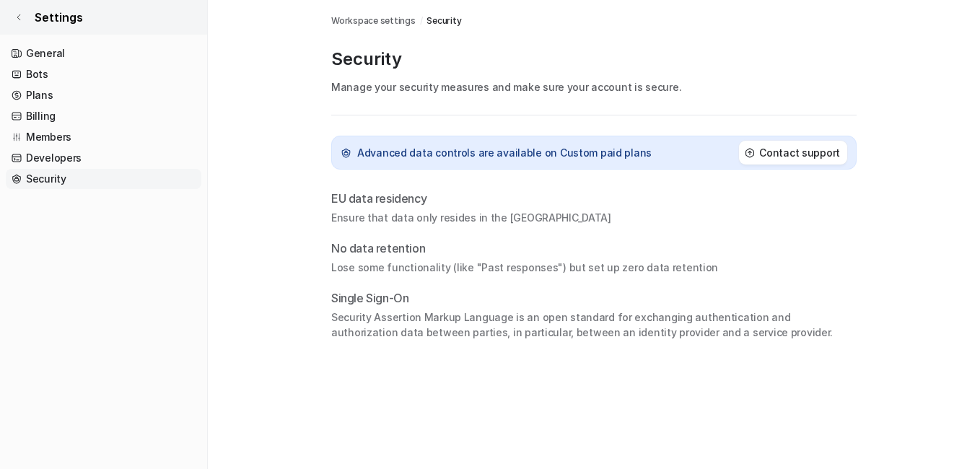  I want to click on p: Manage your security measures and make sure your account is secure., so click(594, 87).